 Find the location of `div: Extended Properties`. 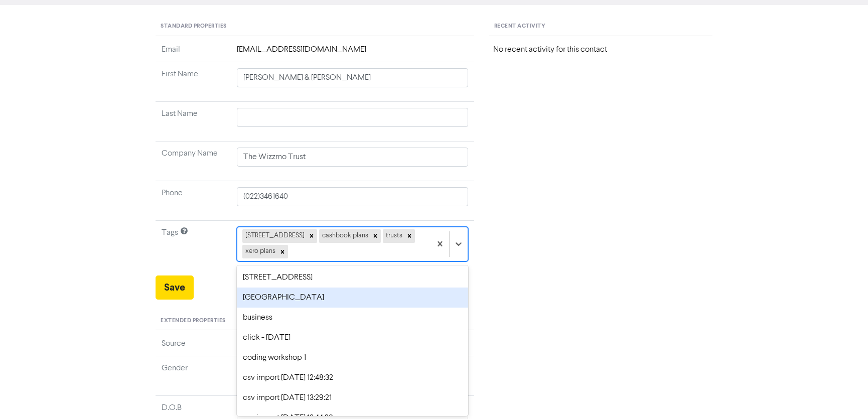

div: Extended Properties is located at coordinates (315, 321).